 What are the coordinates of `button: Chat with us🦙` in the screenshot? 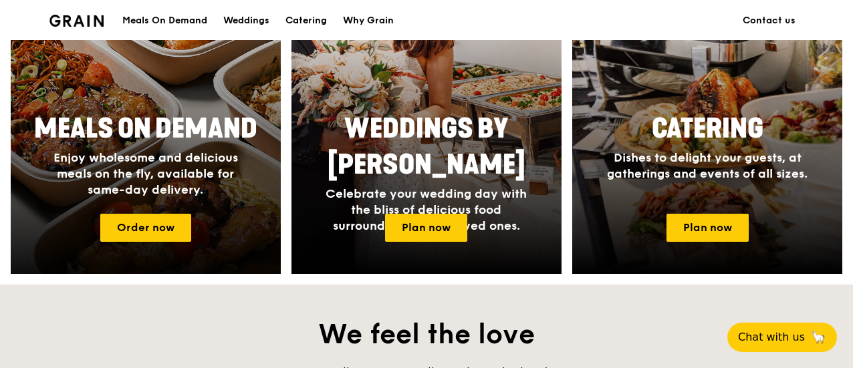 It's located at (782, 337).